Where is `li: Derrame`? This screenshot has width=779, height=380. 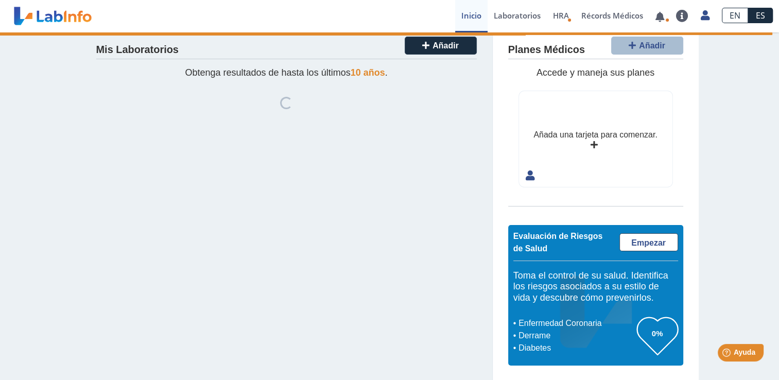
li: Derrame is located at coordinates (576, 336).